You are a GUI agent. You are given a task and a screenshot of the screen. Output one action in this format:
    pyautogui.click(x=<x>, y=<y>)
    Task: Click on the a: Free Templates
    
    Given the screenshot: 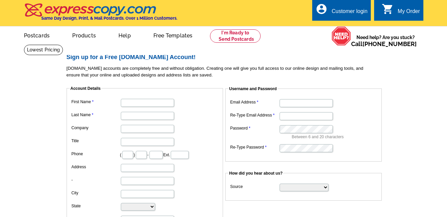 What is the action you would take?
    pyautogui.click(x=173, y=35)
    